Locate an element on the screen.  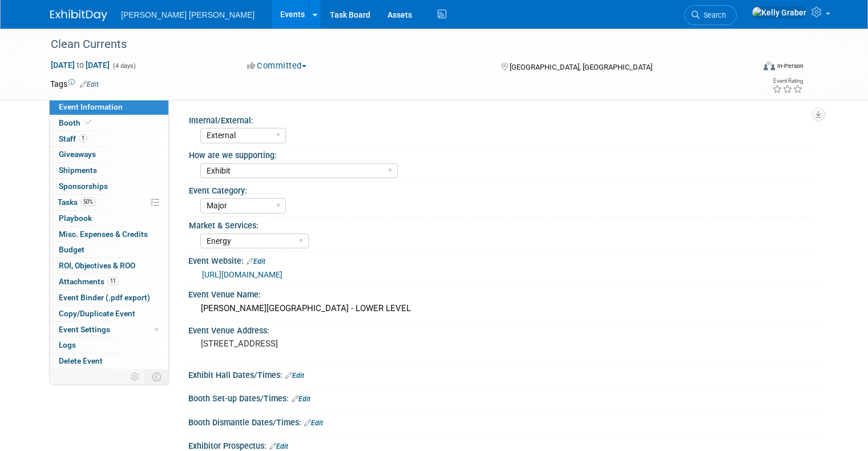
span: Event Information is located at coordinates (91, 107).